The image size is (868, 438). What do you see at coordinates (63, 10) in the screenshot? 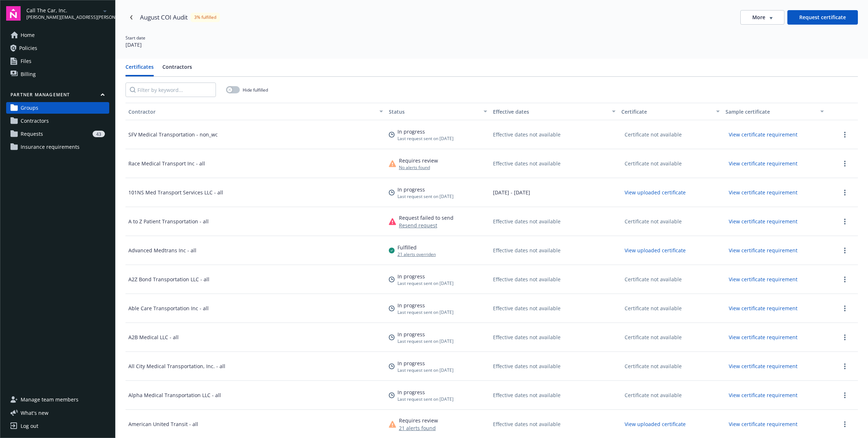
I see `span: Call The Car, Inc.` at bounding box center [63, 10].